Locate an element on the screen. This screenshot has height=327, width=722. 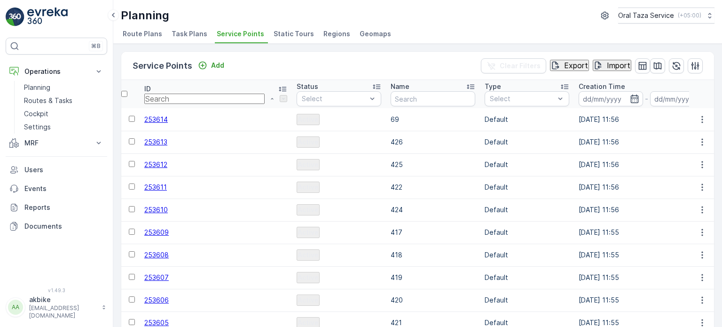
span: Service Points is located at coordinates (240, 34).